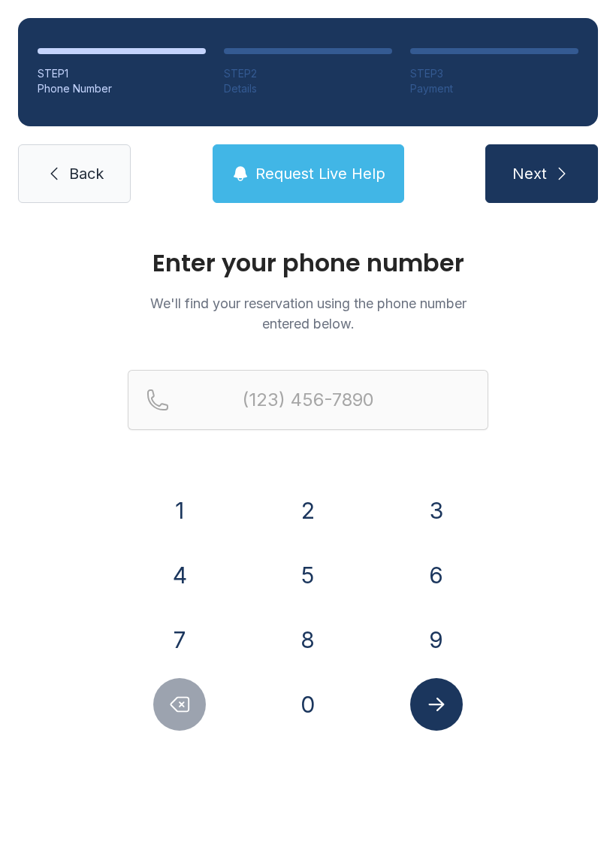  I want to click on button: 3, so click(437, 510).